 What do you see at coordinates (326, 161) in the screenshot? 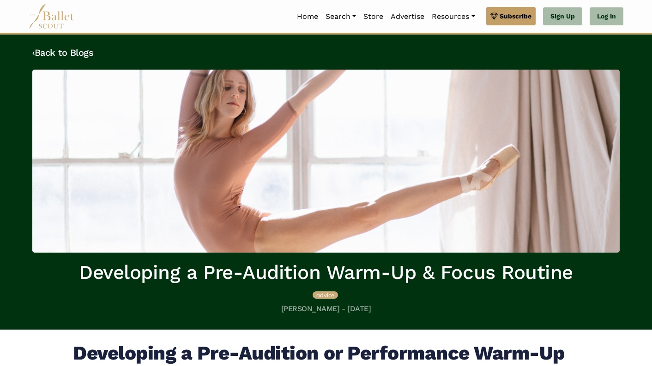
I see `img: header_image.img` at bounding box center [326, 161].